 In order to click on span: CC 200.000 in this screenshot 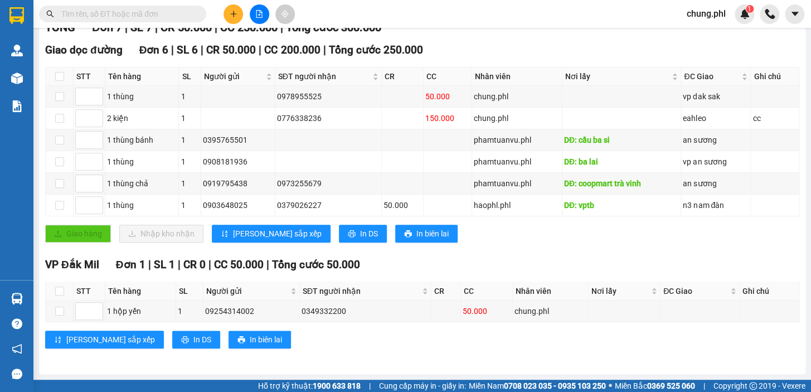, I will do `click(292, 50)`.